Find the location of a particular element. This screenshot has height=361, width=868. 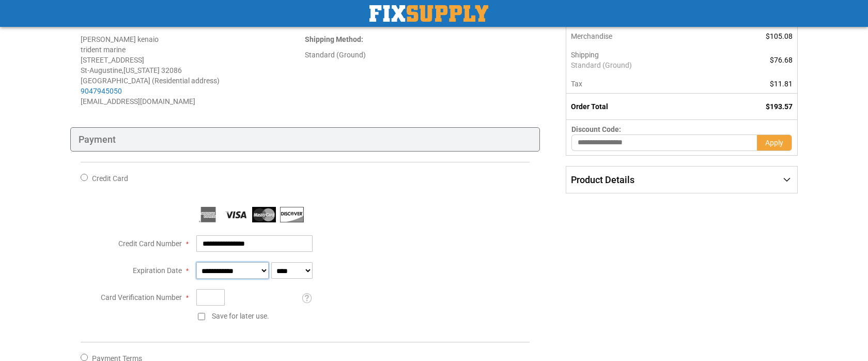

span: Apply is located at coordinates (774, 143).